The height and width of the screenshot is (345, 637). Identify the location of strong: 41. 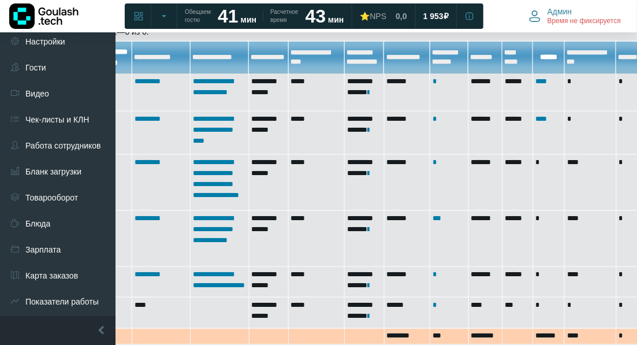
(228, 16).